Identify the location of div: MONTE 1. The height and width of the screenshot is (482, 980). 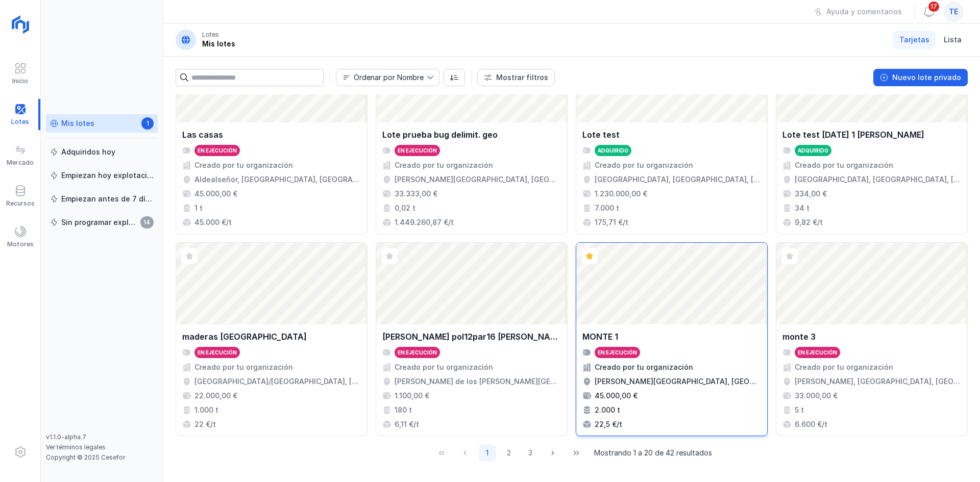
(600, 336).